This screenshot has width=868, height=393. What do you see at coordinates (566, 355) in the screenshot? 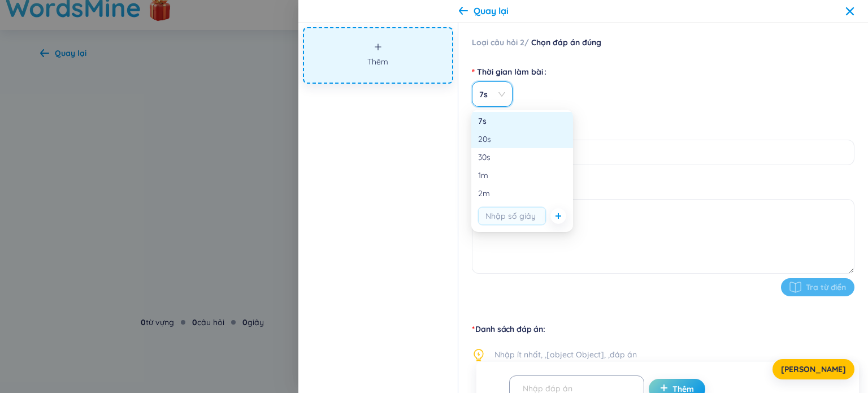
I see `span: Nhập ít nhất, ,[object Object], ,đáp án` at bounding box center [566, 355].